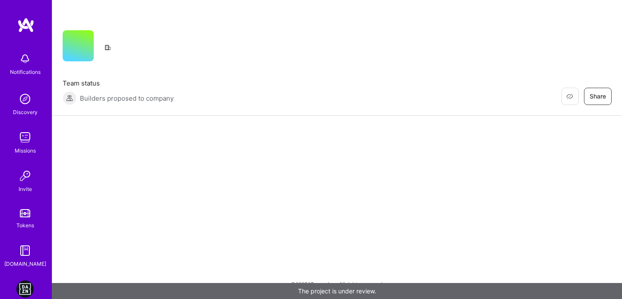  I want to click on img: guide book, so click(25, 251).